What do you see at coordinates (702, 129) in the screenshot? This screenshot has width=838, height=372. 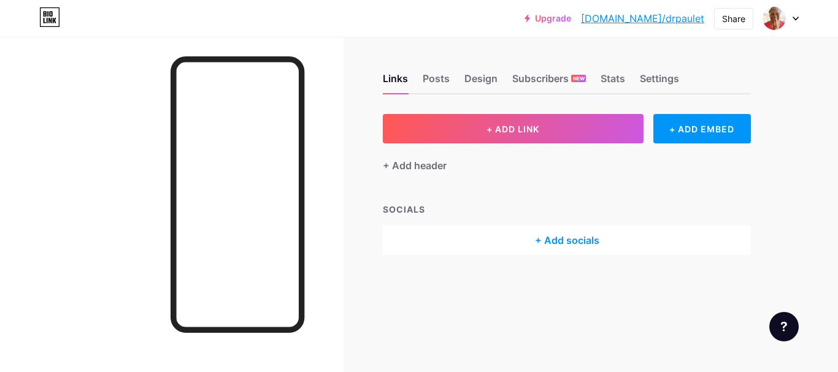 I see `div: + ADD EMBED` at bounding box center [702, 129].